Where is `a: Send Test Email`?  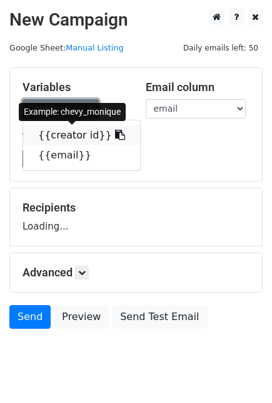 a: Send Test Email is located at coordinates (159, 317).